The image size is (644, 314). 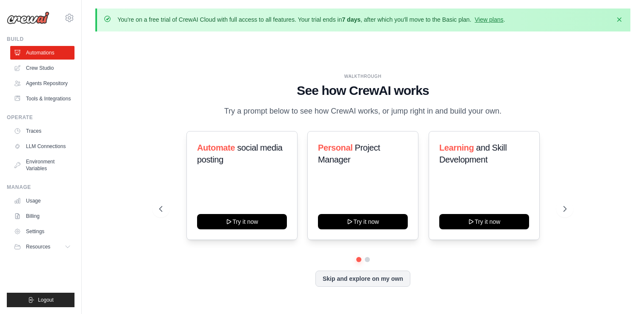 What do you see at coordinates (311, 20) in the screenshot?
I see `p: You're on a free trial of CrewAI Cloud with full access to all features. Your trial ends in , aft...` at bounding box center [311, 20].